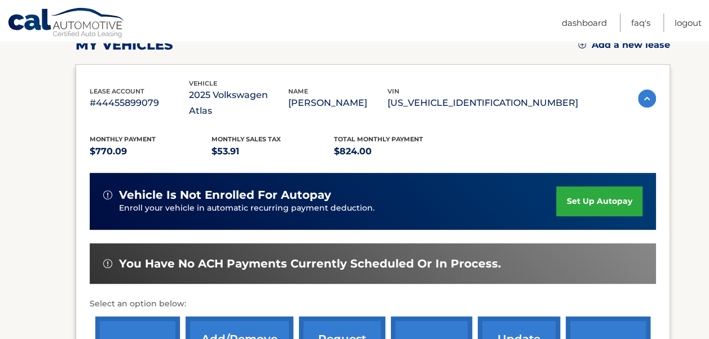 The width and height of the screenshot is (709, 339). What do you see at coordinates (640, 23) in the screenshot?
I see `a: FAQ's` at bounding box center [640, 23].